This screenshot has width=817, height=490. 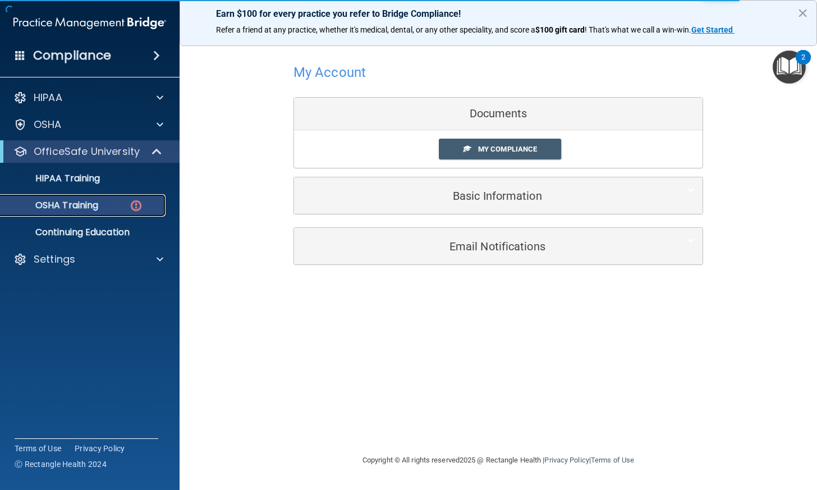 I want to click on p: Earn $100 for every practice you refer to Bridge Compliance!, so click(x=498, y=13).